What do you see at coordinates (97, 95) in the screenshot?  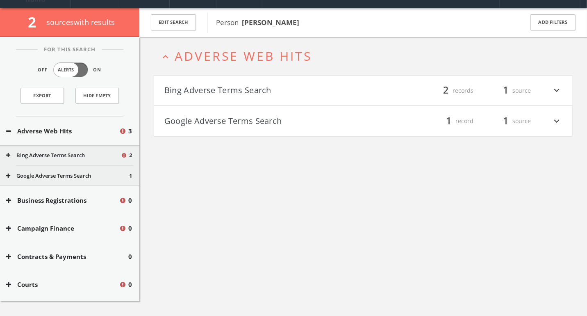 I see `button: Hide Empty` at bounding box center [97, 95].